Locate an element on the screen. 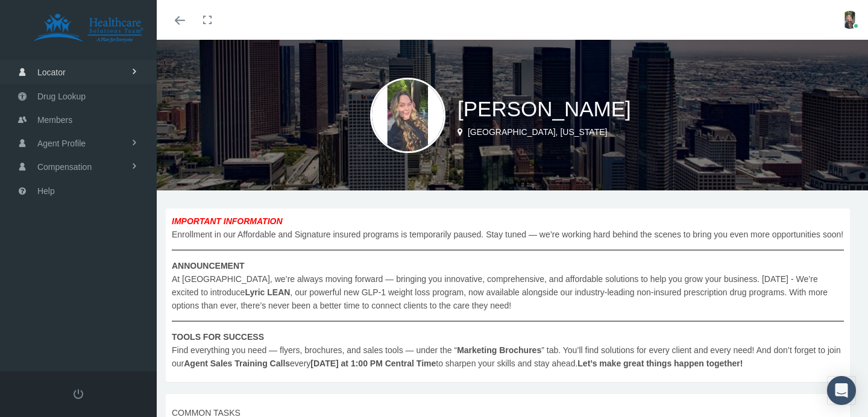 Image resolution: width=868 pixels, height=417 pixels. span: Members is located at coordinates (55, 120).